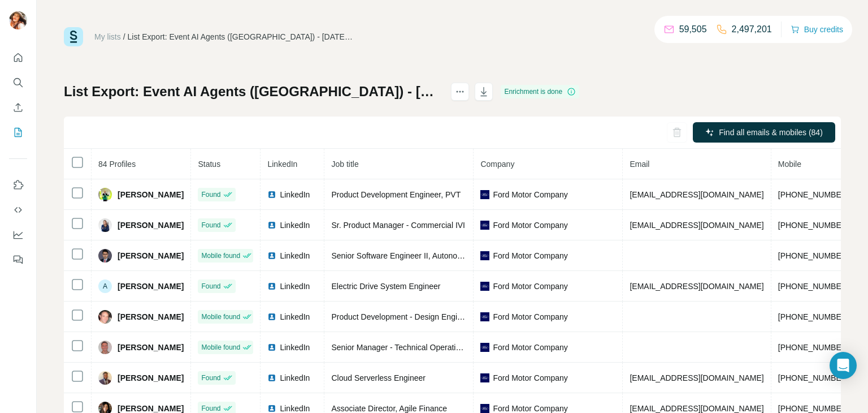 The width and height of the screenshot is (868, 413). What do you see at coordinates (540, 91) in the screenshot?
I see `div: Enrichment is done` at bounding box center [540, 91].